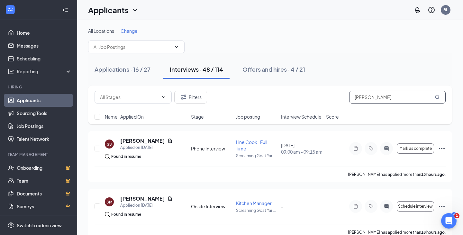 Image resolution: width=463 pixels, height=235 pixels. Describe the element at coordinates (197, 117) in the screenshot. I see `span: Stage` at that location.